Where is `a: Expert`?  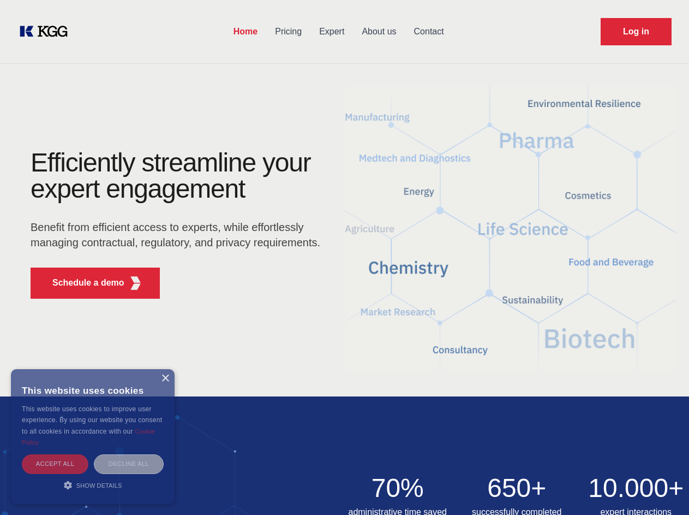 a: Expert is located at coordinates (332, 32).